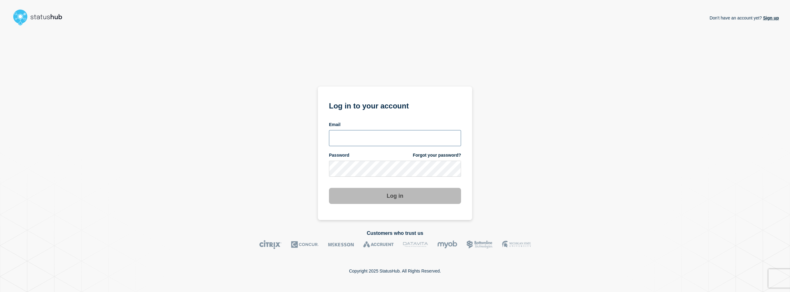 The width and height of the screenshot is (790, 292). I want to click on span: Password, so click(339, 155).